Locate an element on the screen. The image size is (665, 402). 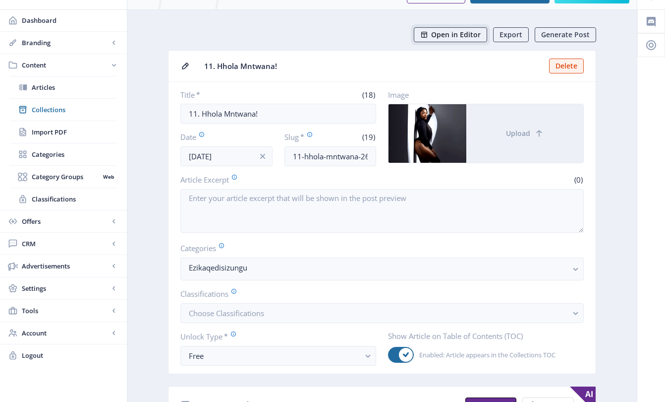
span: Generate Post is located at coordinates (566, 35).